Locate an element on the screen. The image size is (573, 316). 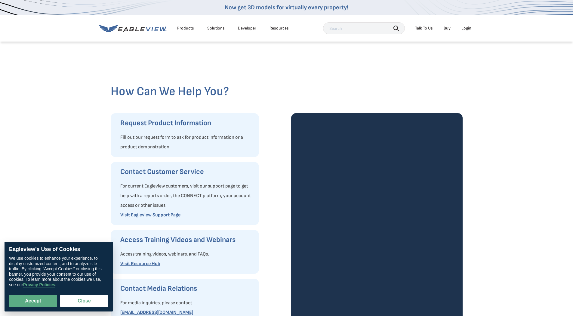
div: Solutions is located at coordinates (216, 28).